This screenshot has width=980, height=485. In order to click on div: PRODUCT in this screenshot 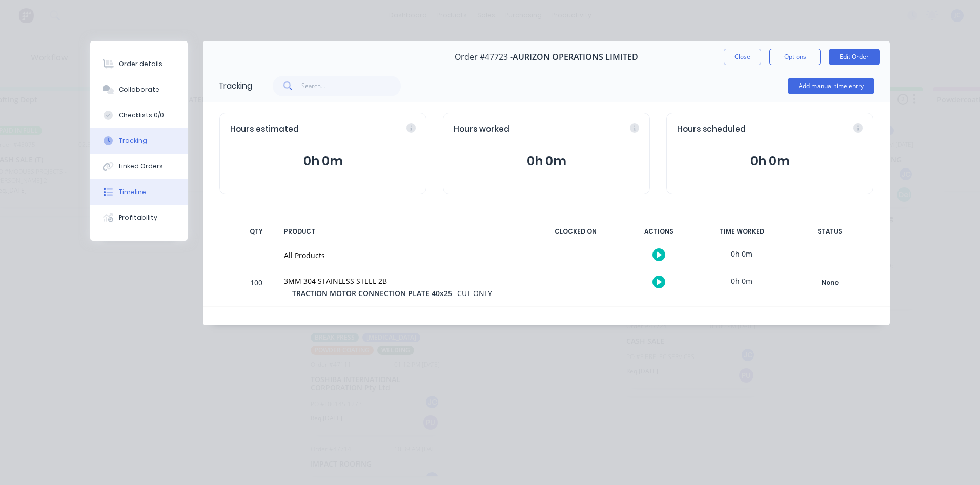, I will do `click(404, 232)`.